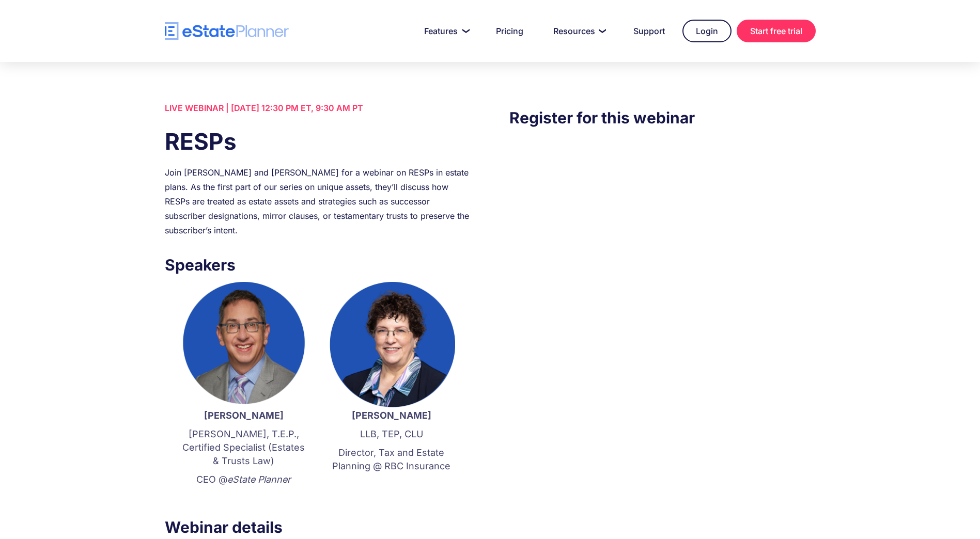  Describe the element at coordinates (649, 31) in the screenshot. I see `a: Support` at that location.